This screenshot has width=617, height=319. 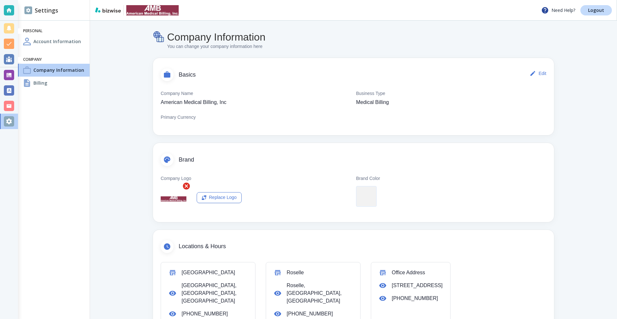 What do you see at coordinates (54, 70) in the screenshot?
I see `a: Company InformationCompany Information` at bounding box center [54, 70].